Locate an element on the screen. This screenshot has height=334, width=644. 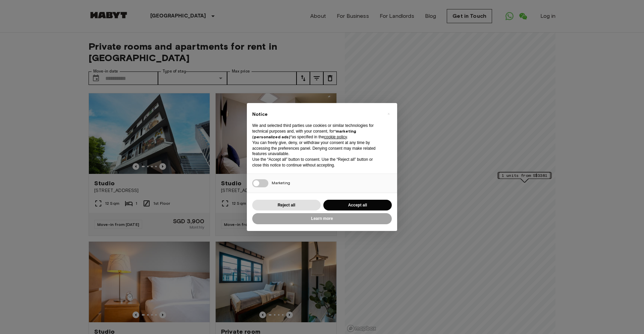
span: Marketing is located at coordinates (281, 183).